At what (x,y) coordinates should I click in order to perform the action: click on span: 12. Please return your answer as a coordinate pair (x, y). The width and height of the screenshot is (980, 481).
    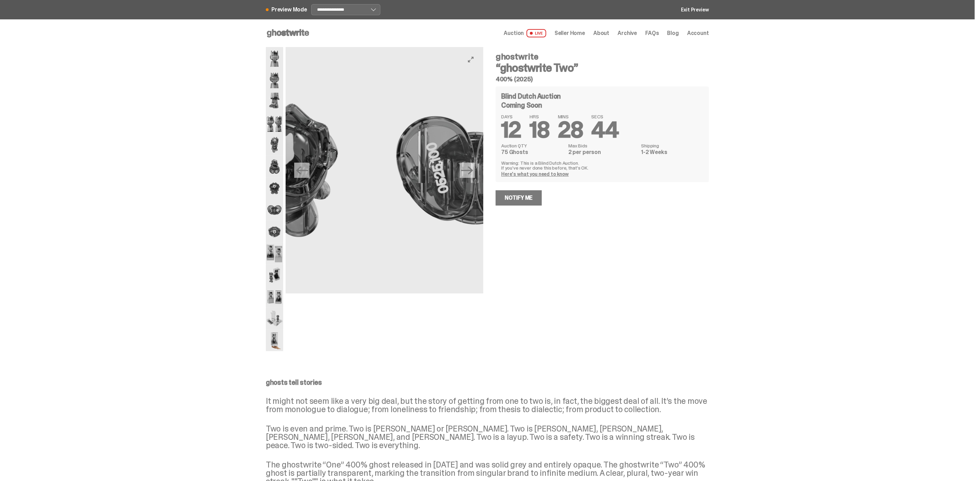
    Looking at the image, I should click on (512, 130).